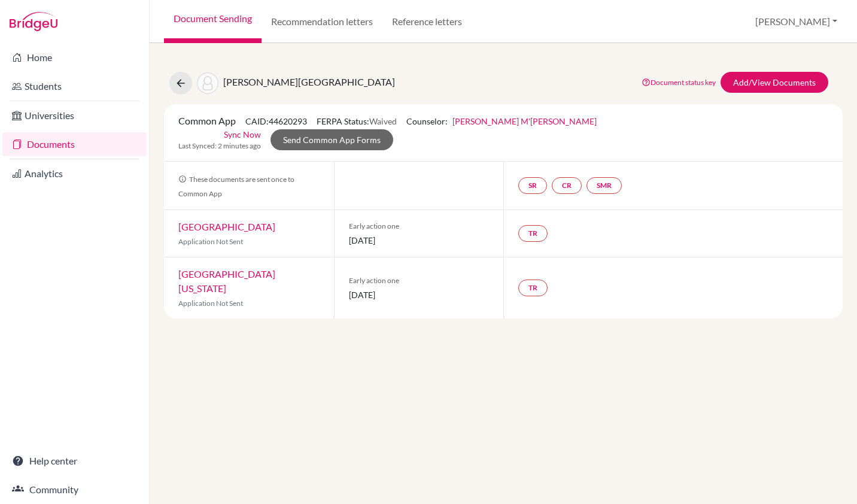 This screenshot has height=504, width=857. Describe the element at coordinates (331, 139) in the screenshot. I see `a: Send Common App Forms` at that location.